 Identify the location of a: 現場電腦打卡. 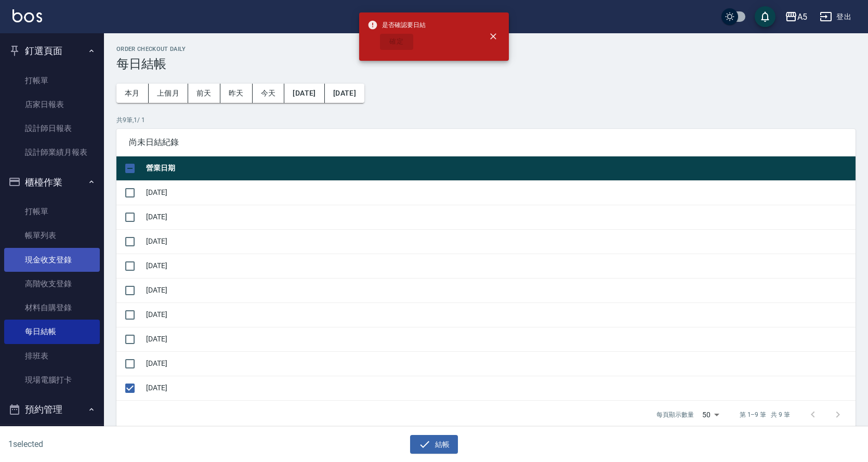
(52, 380).